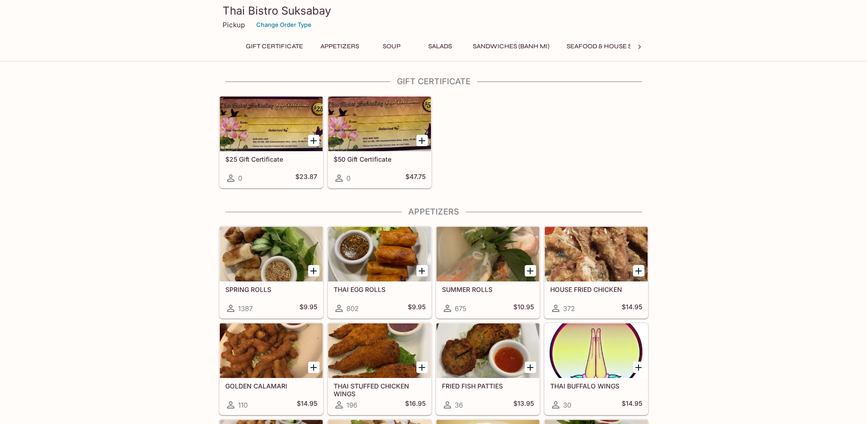 The width and height of the screenshot is (867, 424). What do you see at coordinates (271, 124) in the screenshot?
I see `div: $25 Gift Certificate` at bounding box center [271, 124].